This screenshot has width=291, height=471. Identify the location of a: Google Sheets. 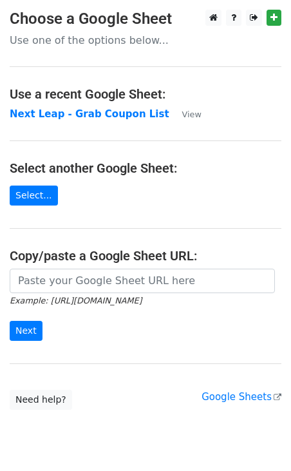
(242, 397).